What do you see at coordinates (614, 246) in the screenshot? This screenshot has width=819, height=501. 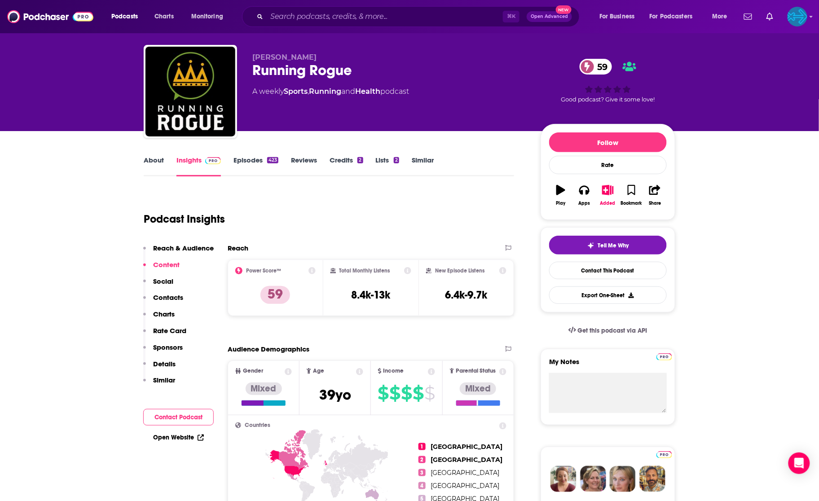 I see `span: Tell Me Why` at bounding box center [614, 246].